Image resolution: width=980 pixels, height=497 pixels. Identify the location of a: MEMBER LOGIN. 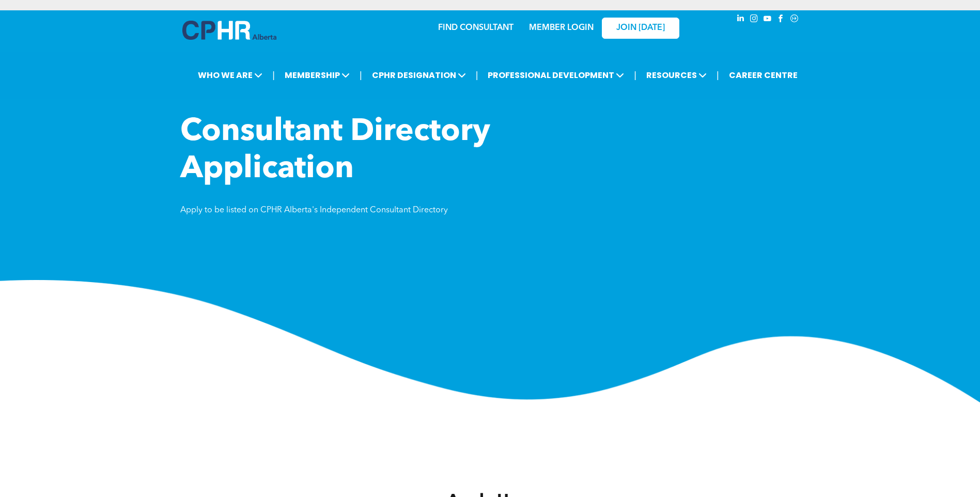
(561, 28).